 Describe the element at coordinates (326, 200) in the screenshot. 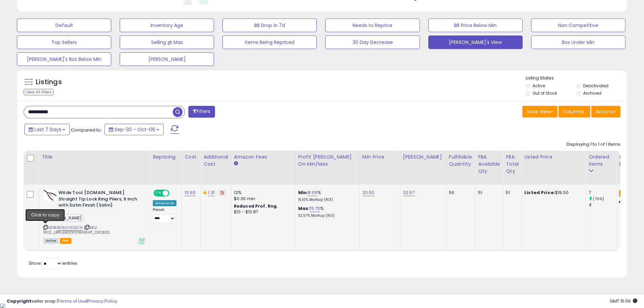

I see `p: 15.10% Markup (ROI)` at that location.